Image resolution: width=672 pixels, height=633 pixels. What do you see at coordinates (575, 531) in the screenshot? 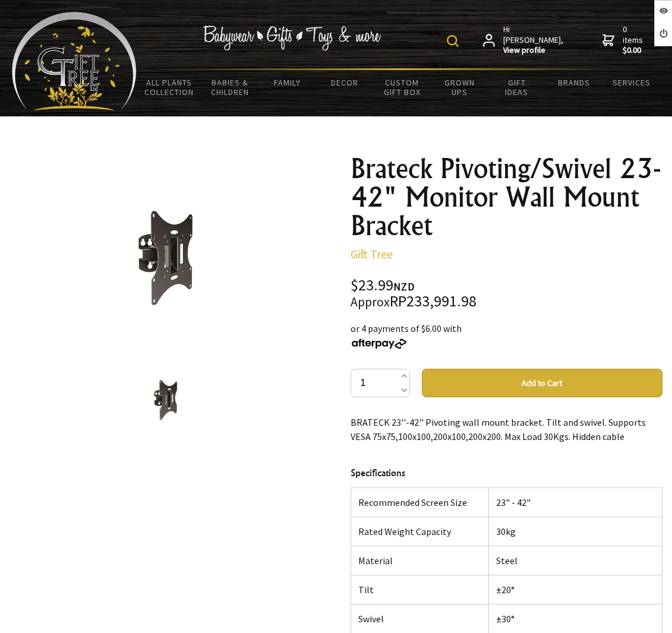
I see `td: 30kg` at bounding box center [575, 531].